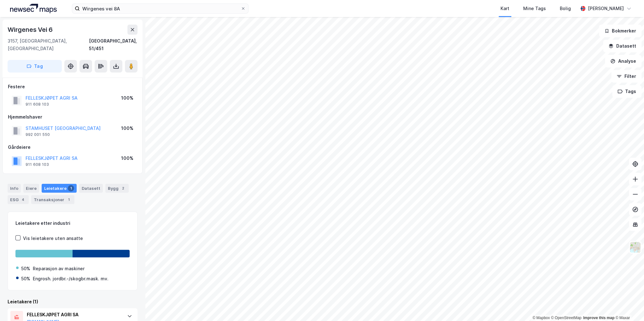 This screenshot has width=644, height=321. Describe the element at coordinates (23, 200) in the screenshot. I see `div: 4` at that location.